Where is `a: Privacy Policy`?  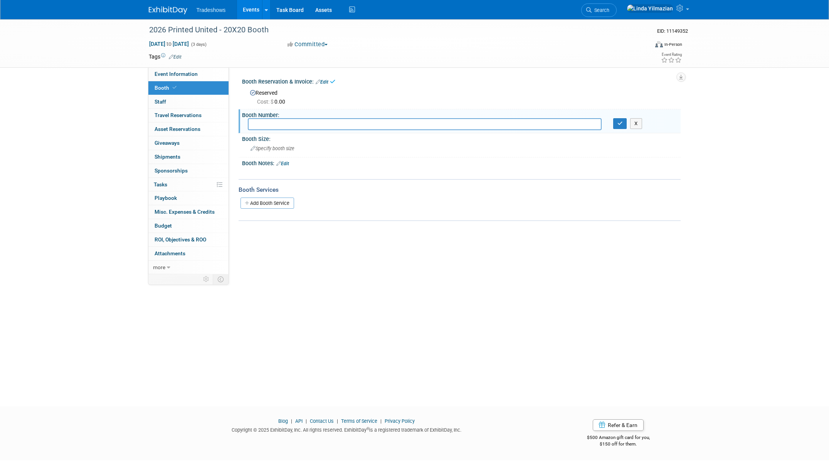 a: Privacy Policy is located at coordinates (399, 421).